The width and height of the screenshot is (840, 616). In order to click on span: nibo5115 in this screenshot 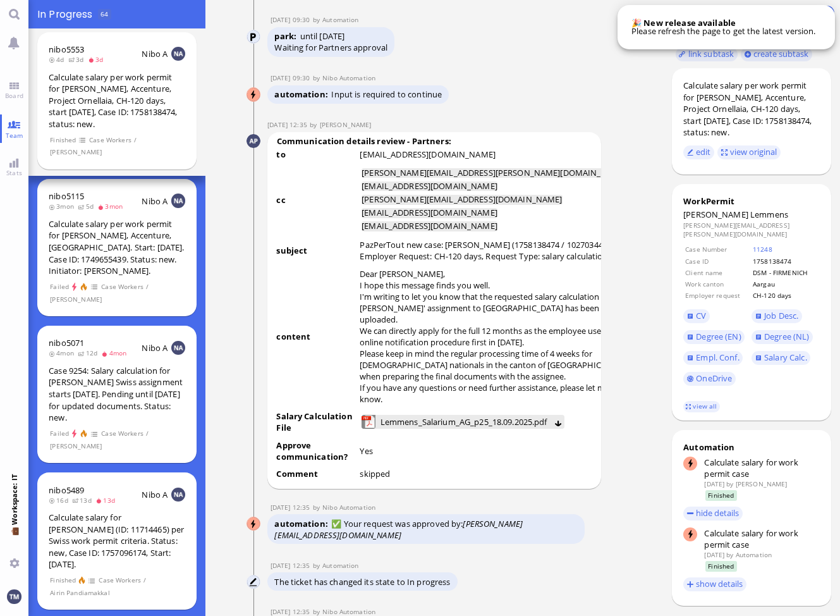, I will do `click(66, 196)`.